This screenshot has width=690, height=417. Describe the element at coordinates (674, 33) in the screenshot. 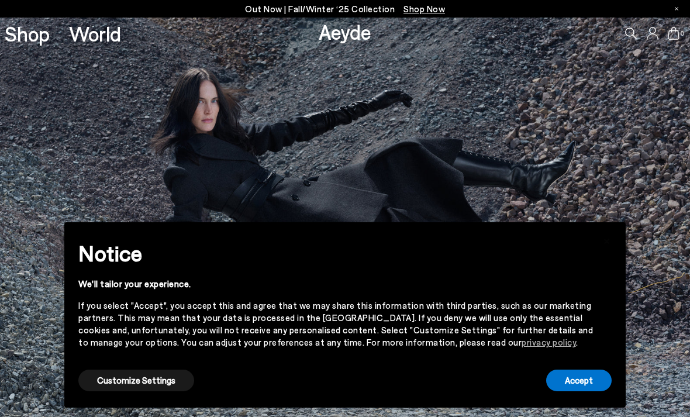

I see `a: 0` at that location.